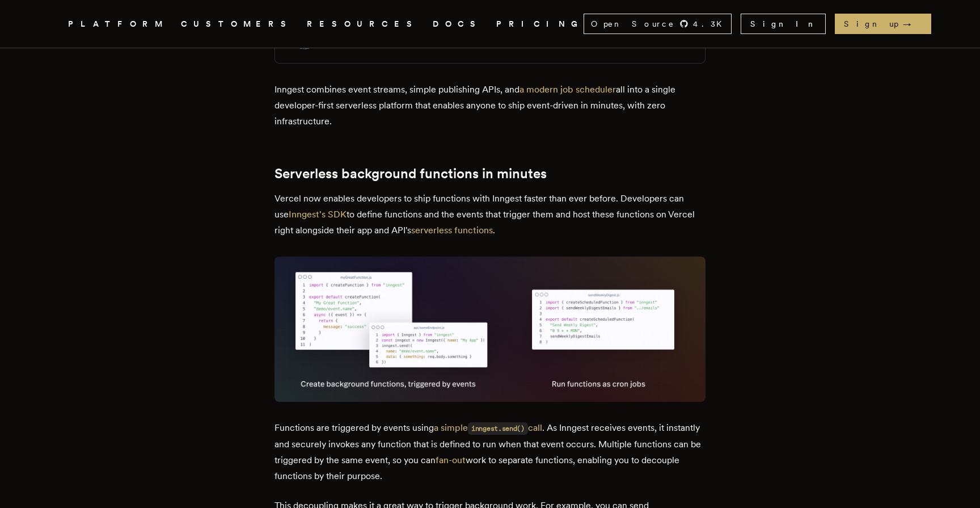 This screenshot has height=508, width=980. Describe the element at coordinates (498, 429) in the screenshot. I see `code: inngest.send()` at that location.